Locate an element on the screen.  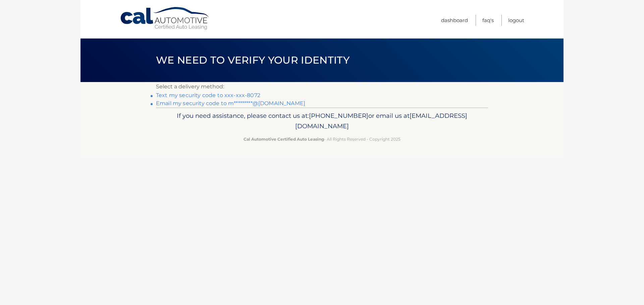
p: Select a delivery method: is located at coordinates (322, 87).